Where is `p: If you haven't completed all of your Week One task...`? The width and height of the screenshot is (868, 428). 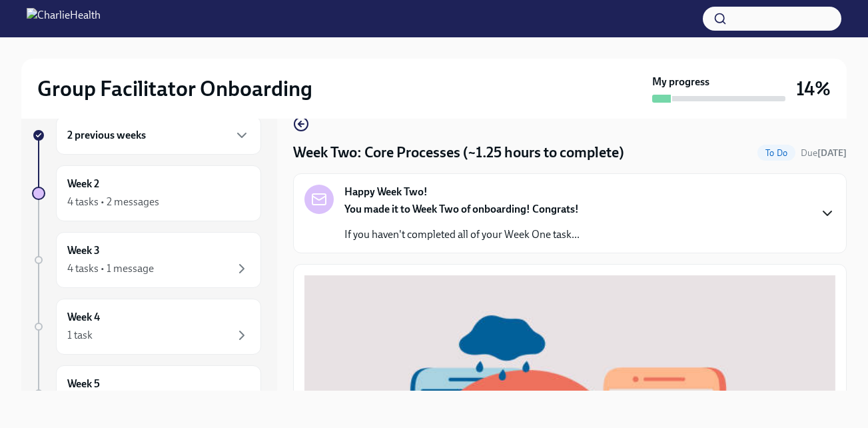 p: If you haven't completed all of your Week One task... is located at coordinates (461, 234).